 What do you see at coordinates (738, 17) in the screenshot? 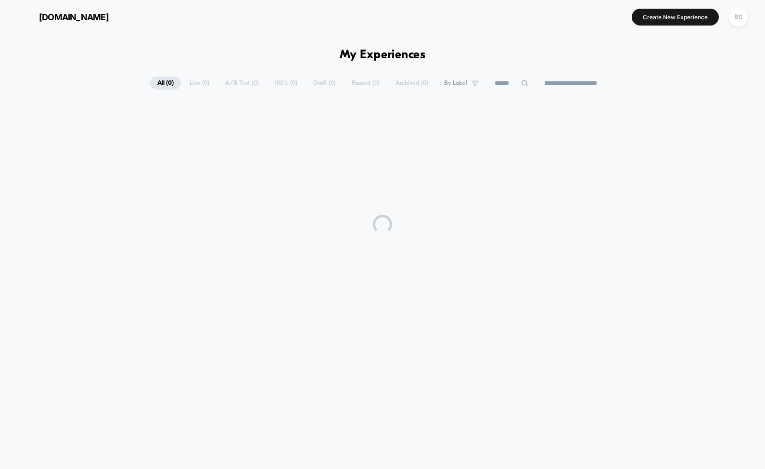
I see `button: BS` at bounding box center [738, 17].